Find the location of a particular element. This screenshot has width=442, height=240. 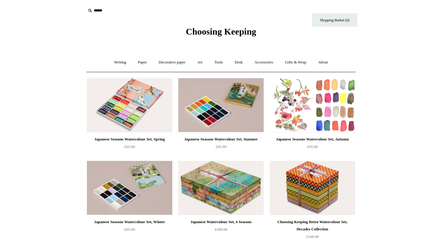

a: Decorative paper is located at coordinates (172, 62).